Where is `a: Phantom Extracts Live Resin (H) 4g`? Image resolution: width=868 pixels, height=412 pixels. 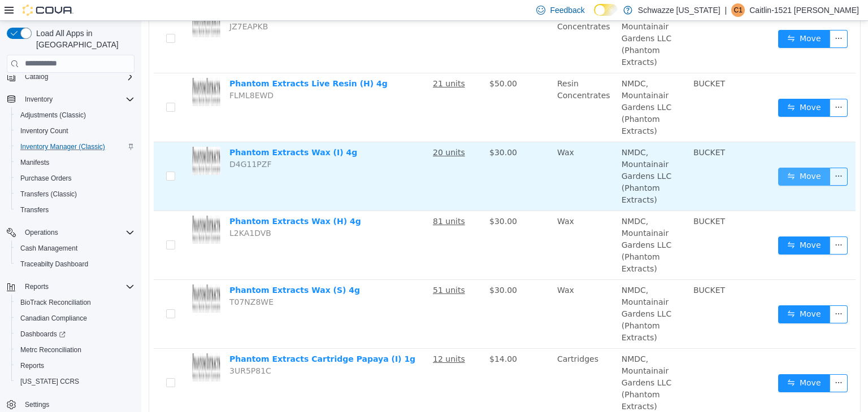
a: Phantom Extracts Live Resin (H) 4g is located at coordinates (167, 63).